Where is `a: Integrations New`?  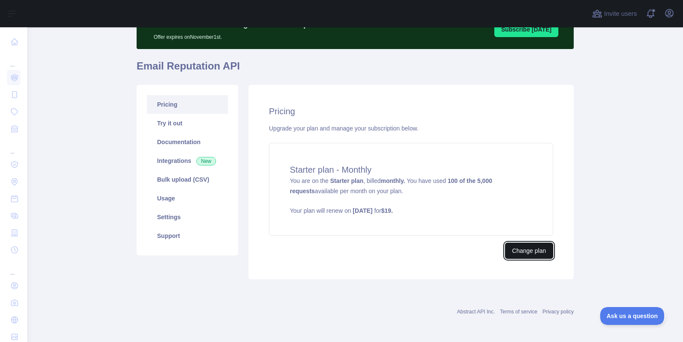 a: Integrations New is located at coordinates (187, 161).